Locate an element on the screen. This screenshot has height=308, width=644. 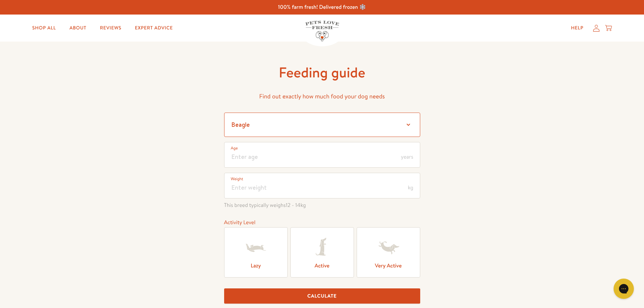
a: Help is located at coordinates (577, 28).